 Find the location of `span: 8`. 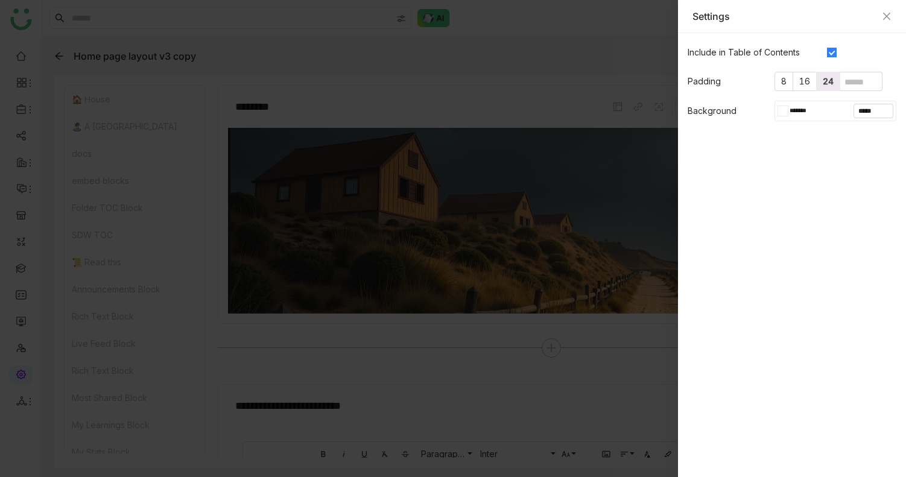

span: 8 is located at coordinates (783, 81).